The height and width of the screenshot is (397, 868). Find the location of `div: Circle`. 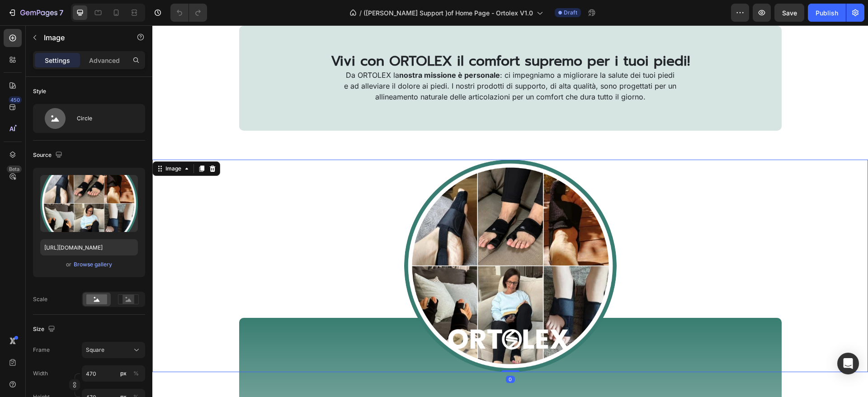

div: Circle is located at coordinates (105, 118).